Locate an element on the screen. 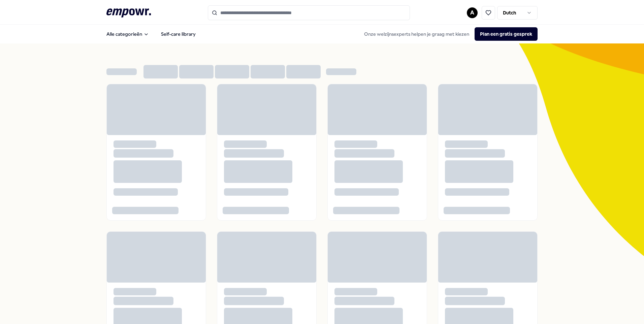 This screenshot has height=324, width=644. button: Alle categorieën is located at coordinates (127, 34).